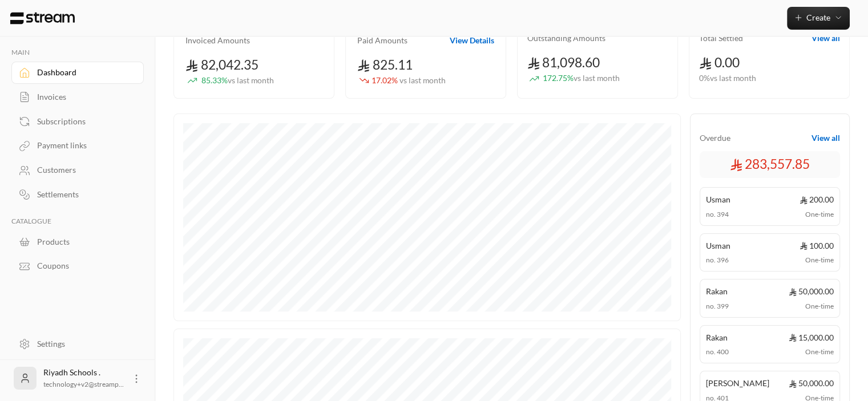  What do you see at coordinates (770, 164) in the screenshot?
I see `span: 283,557.85` at bounding box center [770, 164].